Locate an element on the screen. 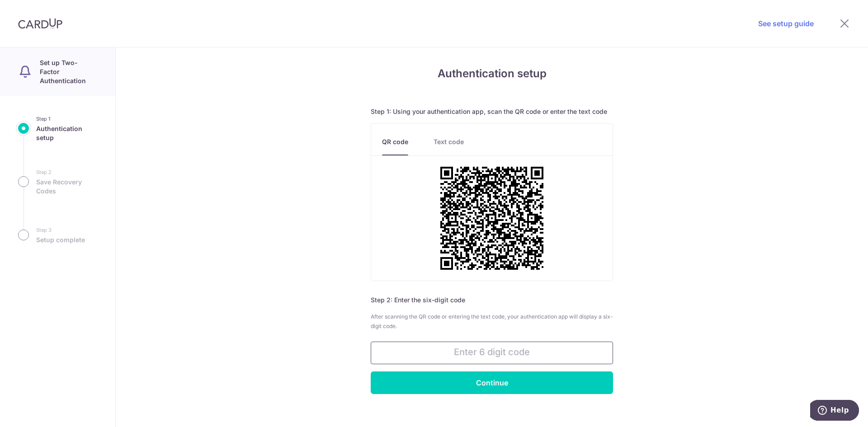  h6: Step 1: Using your authentication app, scan the QR code or enter the text code is located at coordinates (492, 112).